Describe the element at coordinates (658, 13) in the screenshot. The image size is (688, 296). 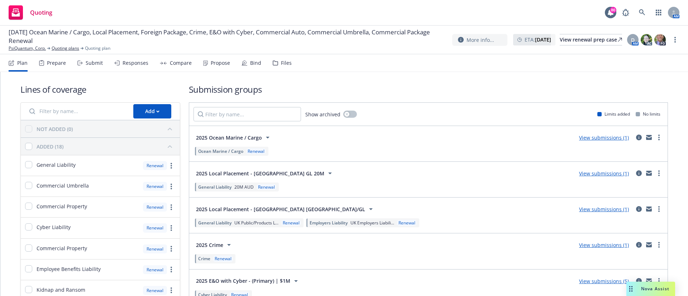
I see `a: Switch app` at that location.